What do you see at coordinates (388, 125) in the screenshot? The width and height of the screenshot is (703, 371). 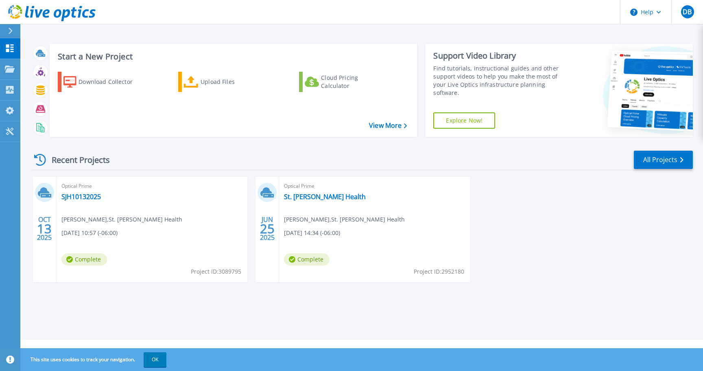 I see `a: View More` at bounding box center [388, 125].